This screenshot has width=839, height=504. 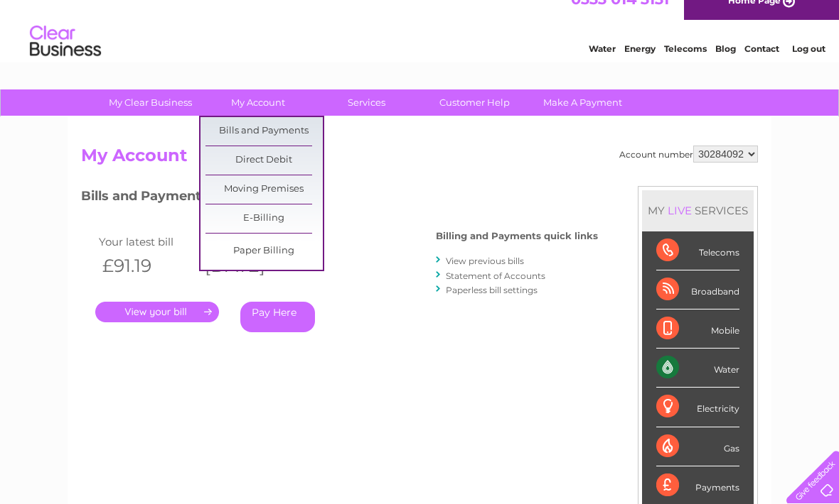 I want to click on a: Pay Here, so click(x=277, y=317).